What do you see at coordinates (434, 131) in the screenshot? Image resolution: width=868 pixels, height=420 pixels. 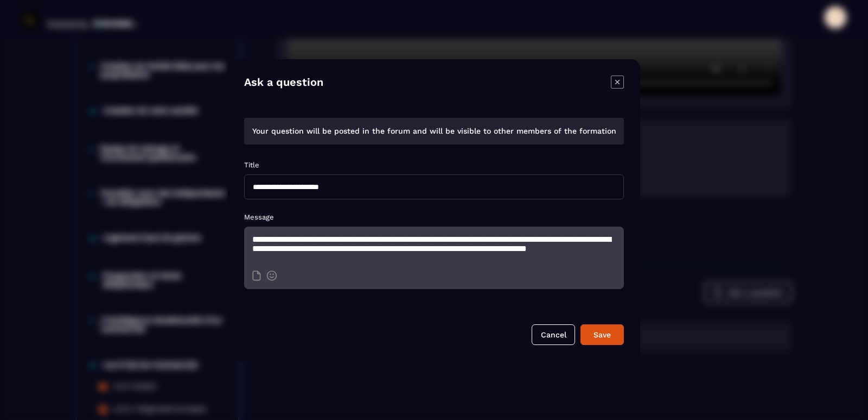 I see `p: Your question will be posted in the forum and will be visible to other members of the formation` at bounding box center [434, 131].